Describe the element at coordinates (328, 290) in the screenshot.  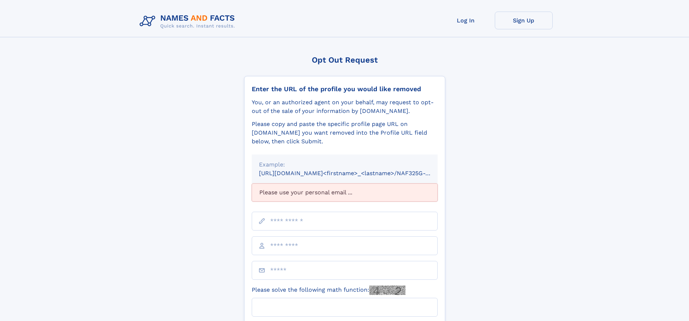
I see `label: Please solve the following math function:` at that location.